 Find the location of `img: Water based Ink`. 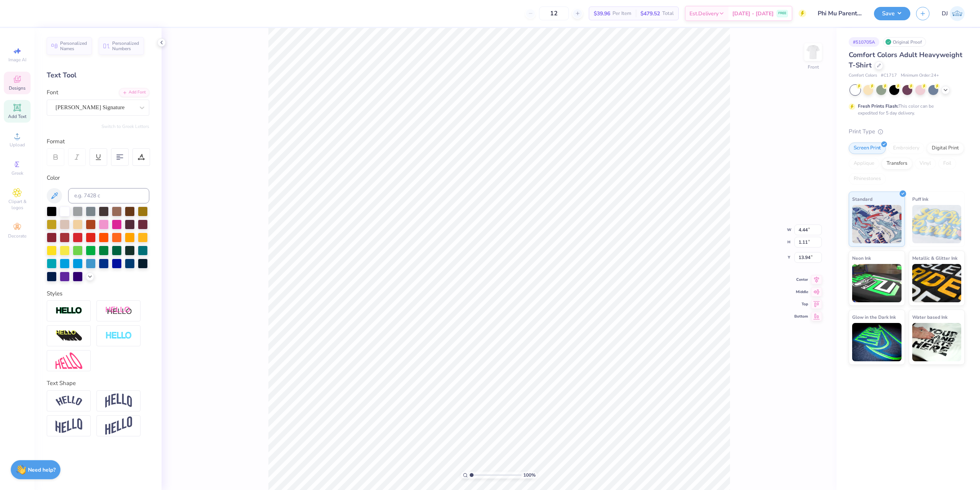

img: Water based Ink is located at coordinates (937, 342).